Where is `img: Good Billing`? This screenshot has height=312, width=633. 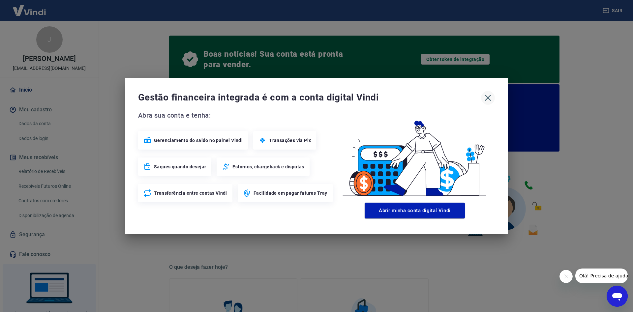 img: Good Billing is located at coordinates (415, 155).